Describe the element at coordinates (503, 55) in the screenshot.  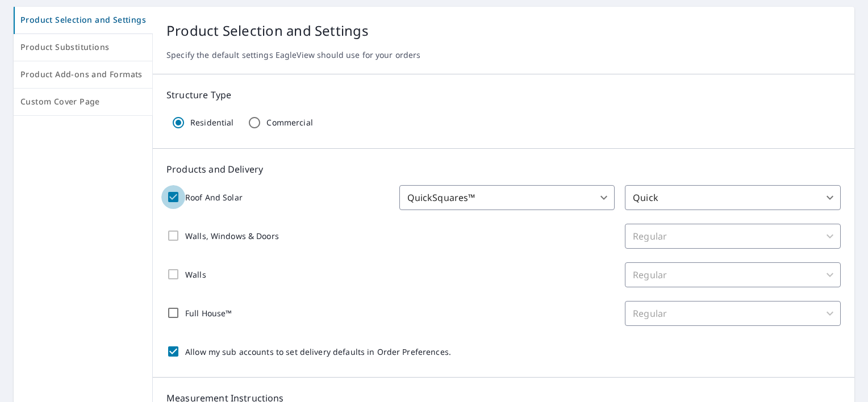
I see `p: Specify the default settings EagleView should use for your orders` at that location.